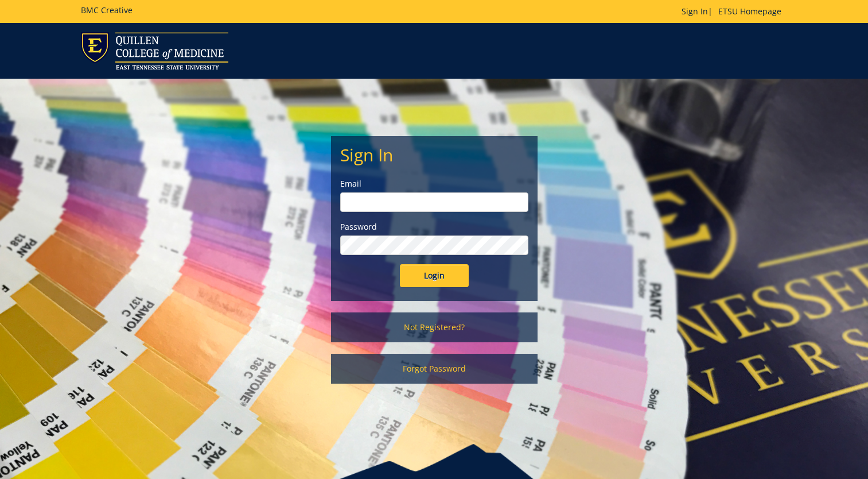 This screenshot has width=868, height=479. Describe the element at coordinates (750, 11) in the screenshot. I see `a: ETSU Homepage` at that location.